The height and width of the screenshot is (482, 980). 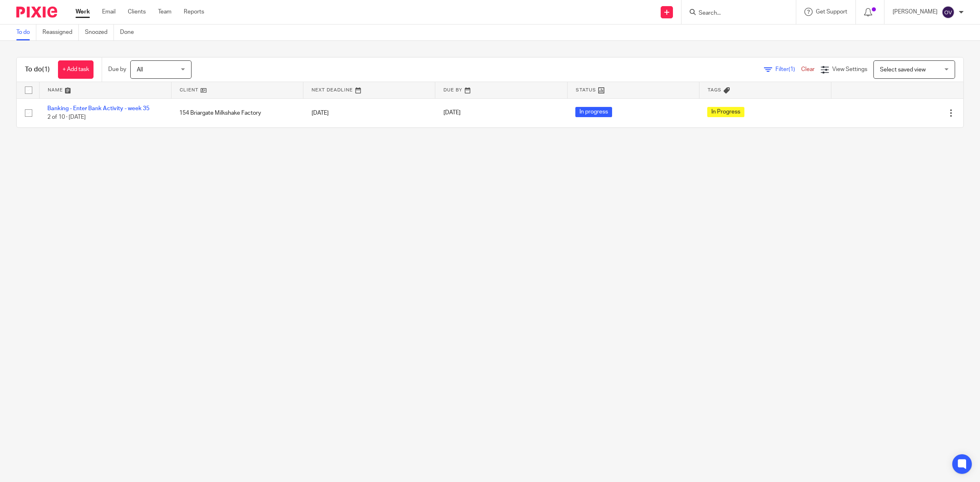 I want to click on a: To do, so click(x=26, y=33).